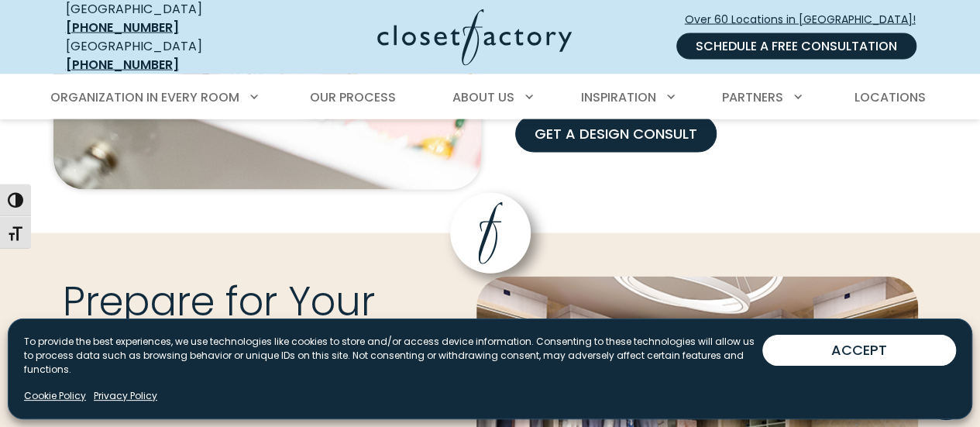  I want to click on a: Cookie Policy, so click(55, 396).